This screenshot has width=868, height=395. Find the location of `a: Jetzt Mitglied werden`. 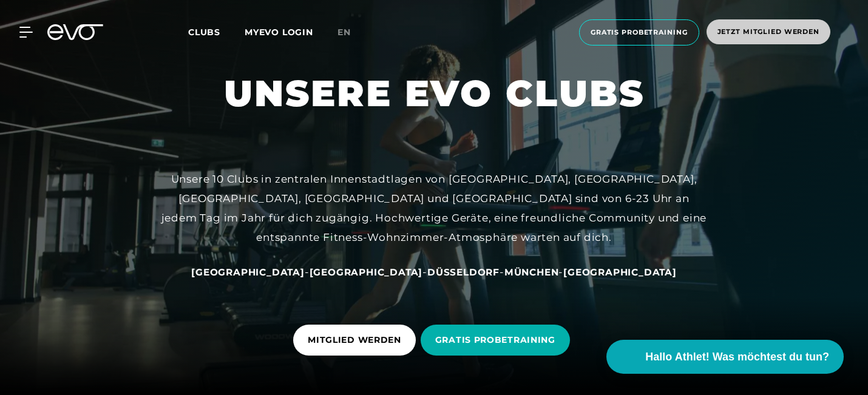

a: Jetzt Mitglied werden is located at coordinates (769, 32).